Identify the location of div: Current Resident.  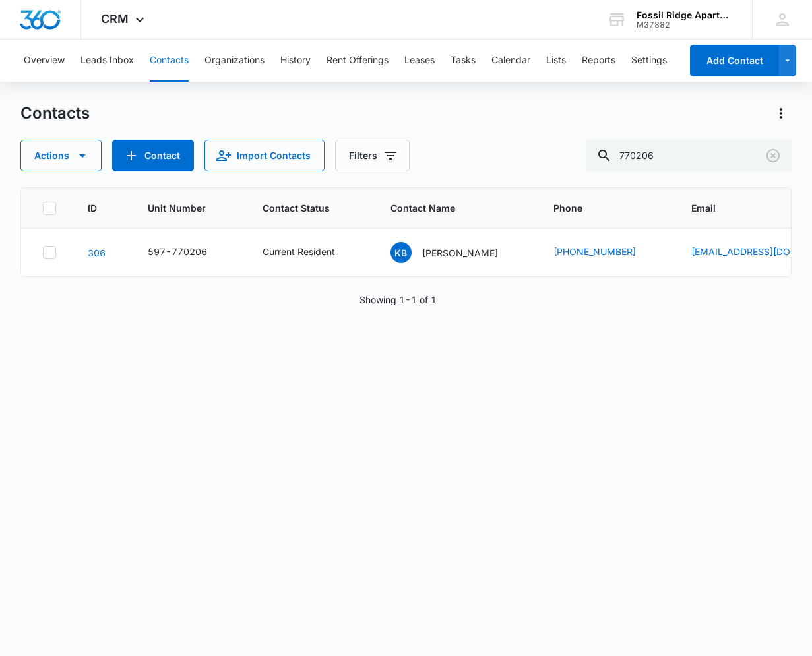
(299, 251).